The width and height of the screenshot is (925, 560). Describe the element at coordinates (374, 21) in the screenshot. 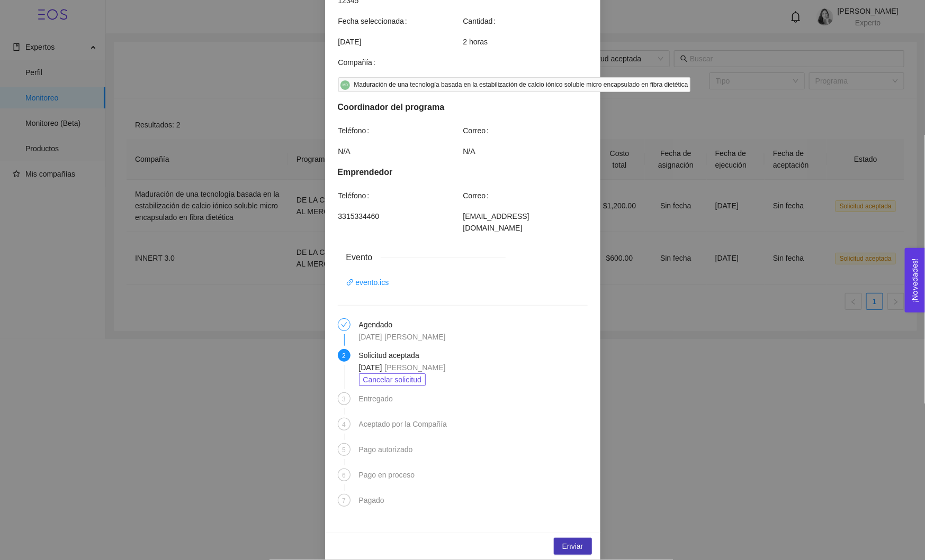

I see `span: Fecha seleccionada` at that location.